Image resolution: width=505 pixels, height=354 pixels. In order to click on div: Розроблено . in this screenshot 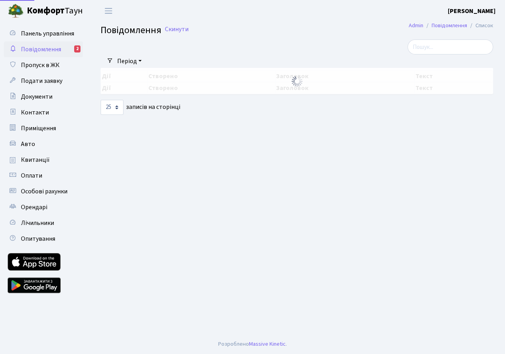, I will do `click(252, 344)`.